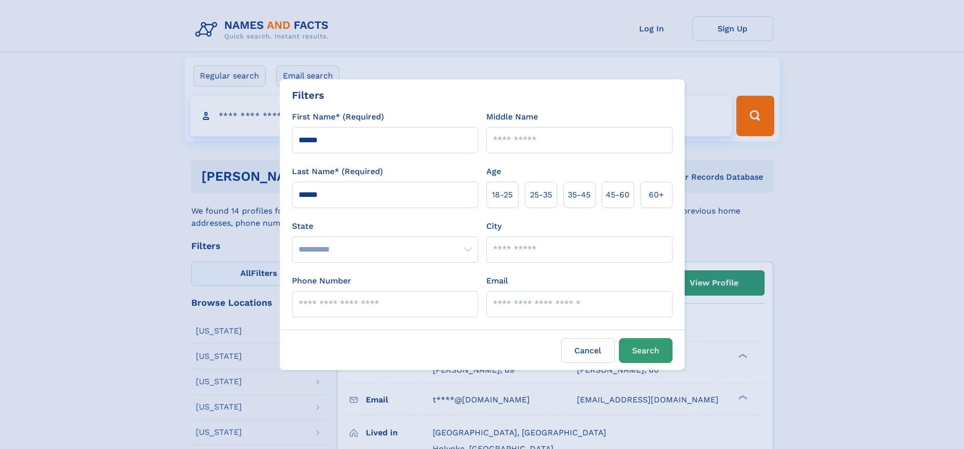 The height and width of the screenshot is (449, 964). What do you see at coordinates (493, 172) in the screenshot?
I see `label: Age` at bounding box center [493, 172].